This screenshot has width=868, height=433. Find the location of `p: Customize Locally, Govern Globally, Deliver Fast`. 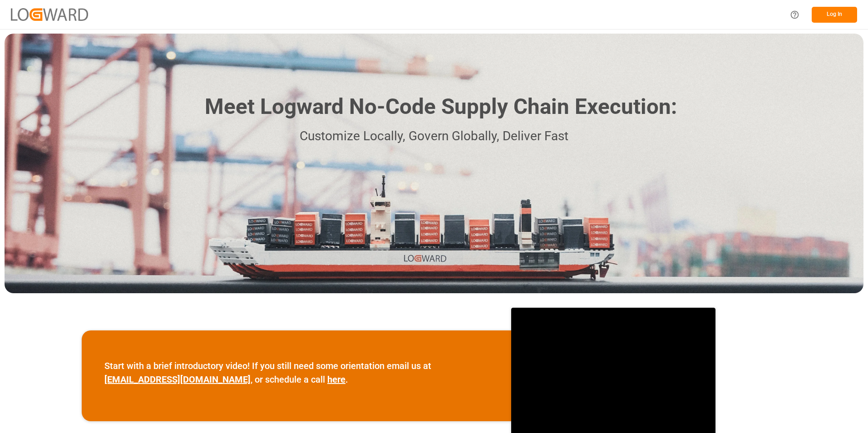

p: Customize Locally, Govern Globally, Deliver Fast is located at coordinates (434, 136).